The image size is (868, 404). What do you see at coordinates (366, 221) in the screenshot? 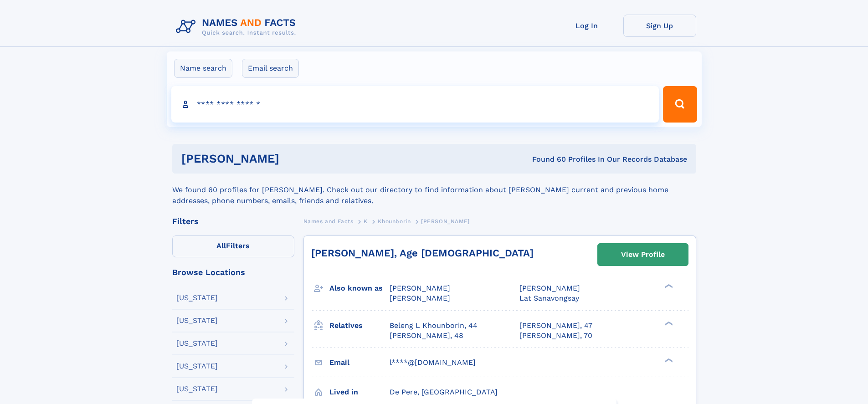
I see `span: K` at bounding box center [366, 221].